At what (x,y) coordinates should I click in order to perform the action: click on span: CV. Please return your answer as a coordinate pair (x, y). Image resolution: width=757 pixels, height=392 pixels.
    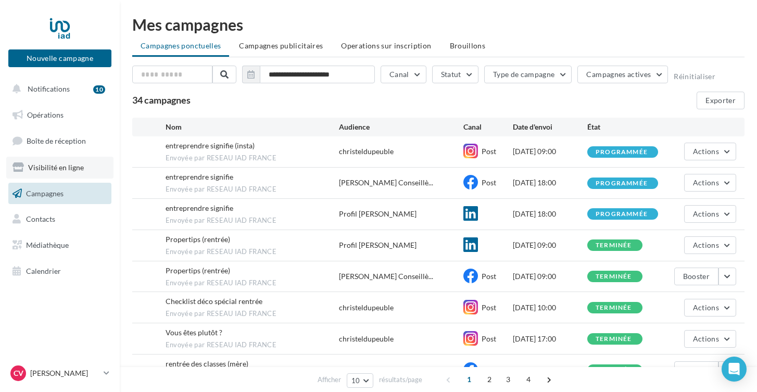
    Looking at the image, I should click on (18, 373).